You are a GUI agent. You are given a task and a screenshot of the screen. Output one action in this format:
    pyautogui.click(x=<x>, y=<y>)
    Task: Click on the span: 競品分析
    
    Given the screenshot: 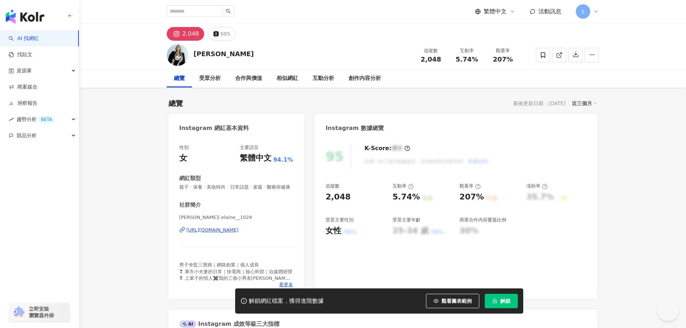 What is the action you would take?
    pyautogui.click(x=27, y=135)
    